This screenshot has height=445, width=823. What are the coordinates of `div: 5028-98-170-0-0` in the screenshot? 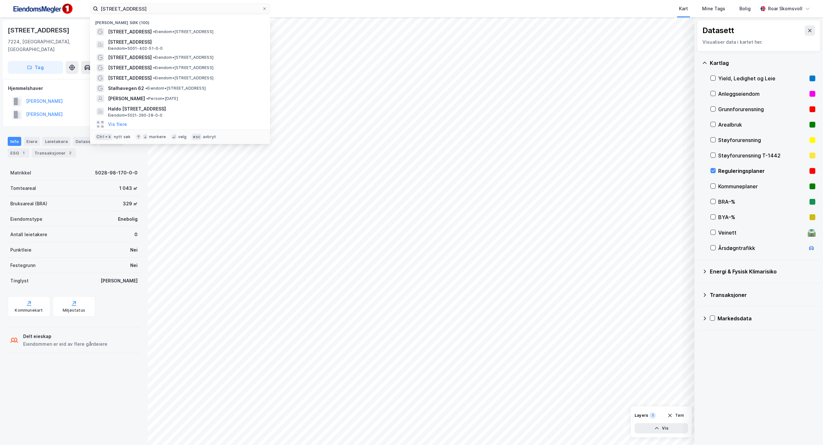 It's located at (116, 173).